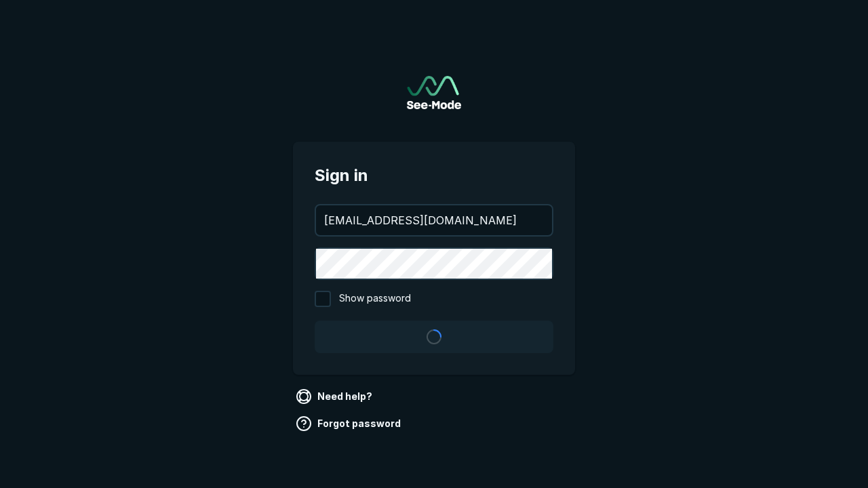 This screenshot has height=488, width=868. What do you see at coordinates (434, 175) in the screenshot?
I see `span: Sign in` at bounding box center [434, 175].